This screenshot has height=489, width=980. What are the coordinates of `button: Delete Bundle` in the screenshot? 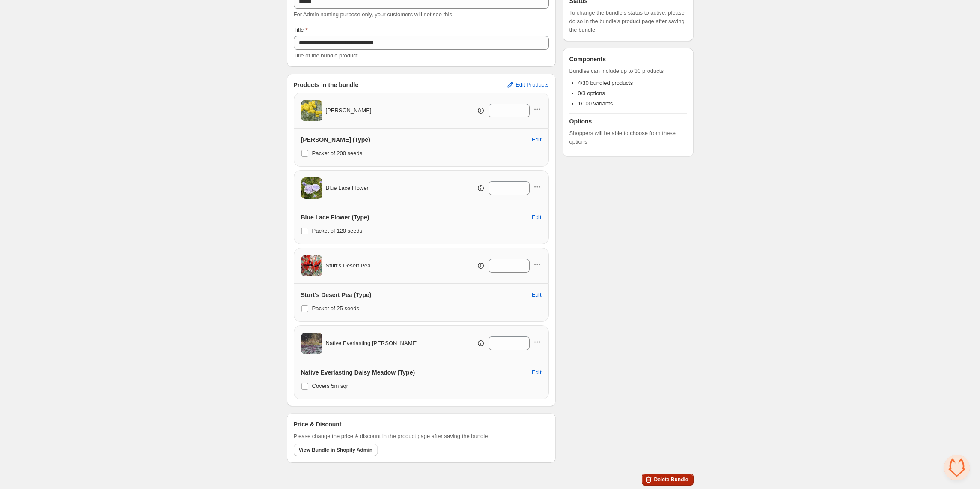 It's located at (668, 479).